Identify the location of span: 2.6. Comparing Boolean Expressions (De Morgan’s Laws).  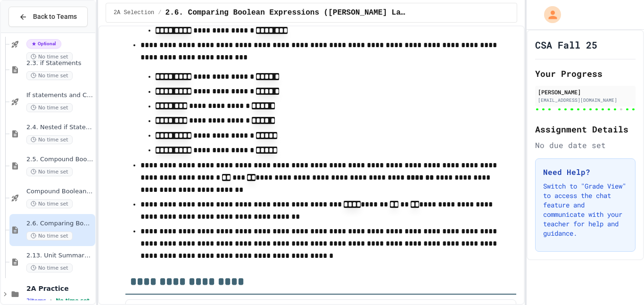
(286, 13).